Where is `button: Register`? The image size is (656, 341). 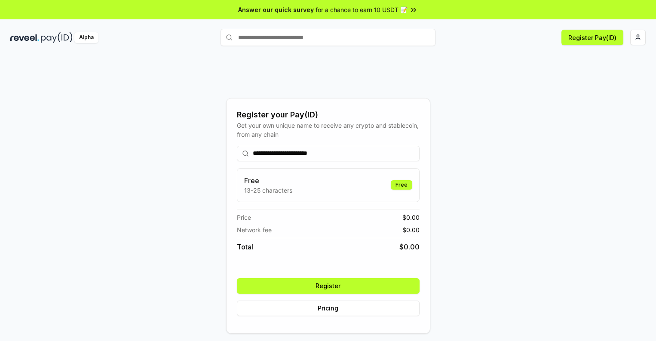
button: Register is located at coordinates (328, 286).